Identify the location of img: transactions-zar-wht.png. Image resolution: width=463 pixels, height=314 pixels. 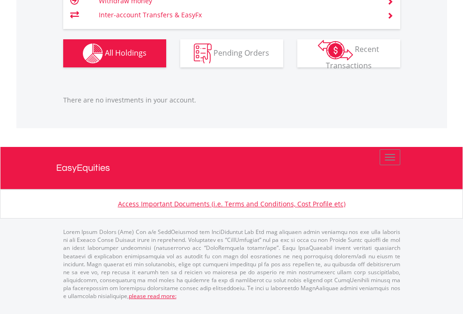
(335, 50).